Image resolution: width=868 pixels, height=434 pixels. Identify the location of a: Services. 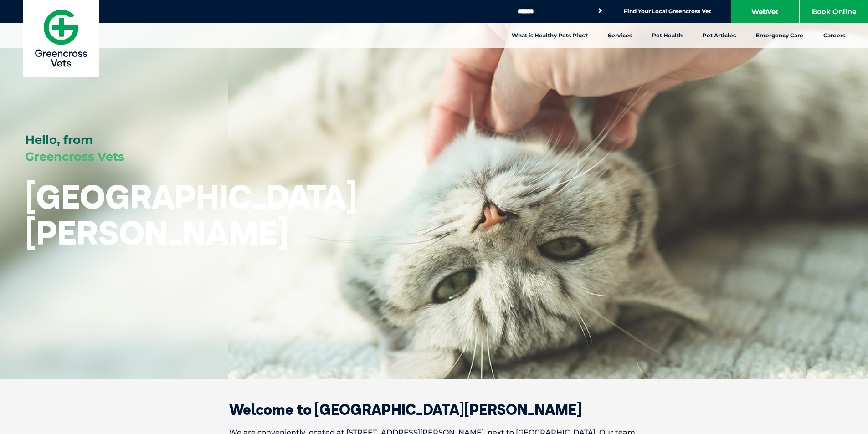
(620, 35).